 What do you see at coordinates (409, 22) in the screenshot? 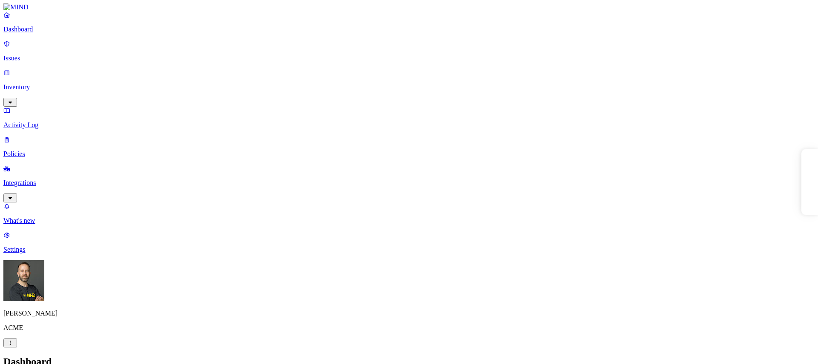
I see `a: Dashboard` at bounding box center [409, 22].